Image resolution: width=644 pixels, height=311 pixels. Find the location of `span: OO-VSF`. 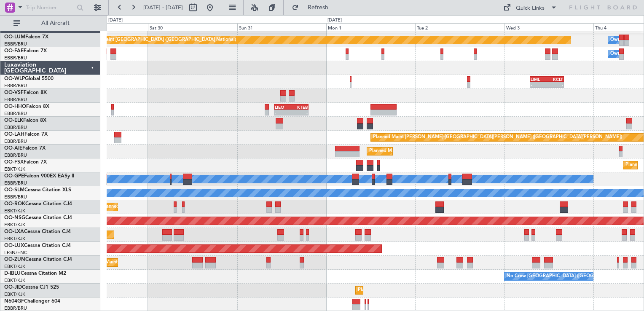

span: OO-VSF is located at coordinates (14, 93).